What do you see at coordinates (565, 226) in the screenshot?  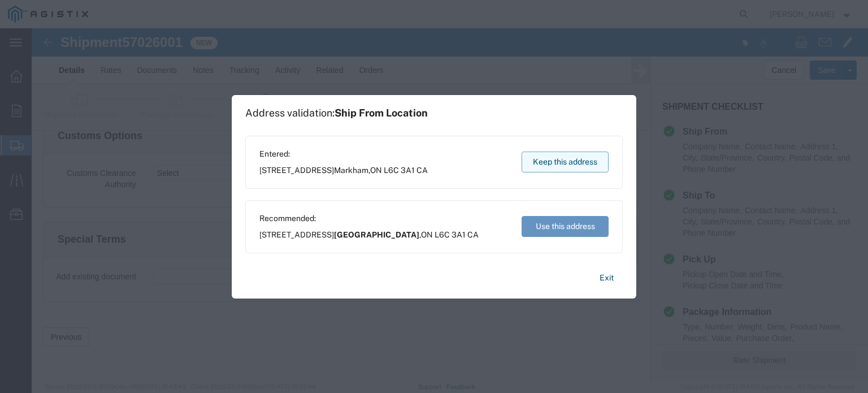 I see `button: Use this address` at bounding box center [565, 226].